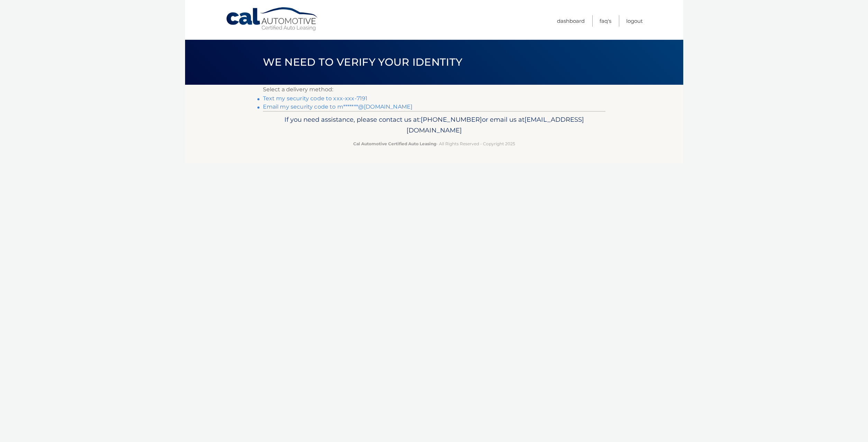 The width and height of the screenshot is (868, 442). What do you see at coordinates (634, 21) in the screenshot?
I see `a: Logout` at bounding box center [634, 21].